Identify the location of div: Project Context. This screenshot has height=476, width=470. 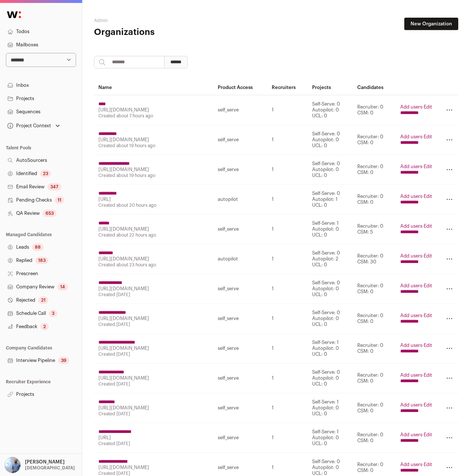
(28, 125).